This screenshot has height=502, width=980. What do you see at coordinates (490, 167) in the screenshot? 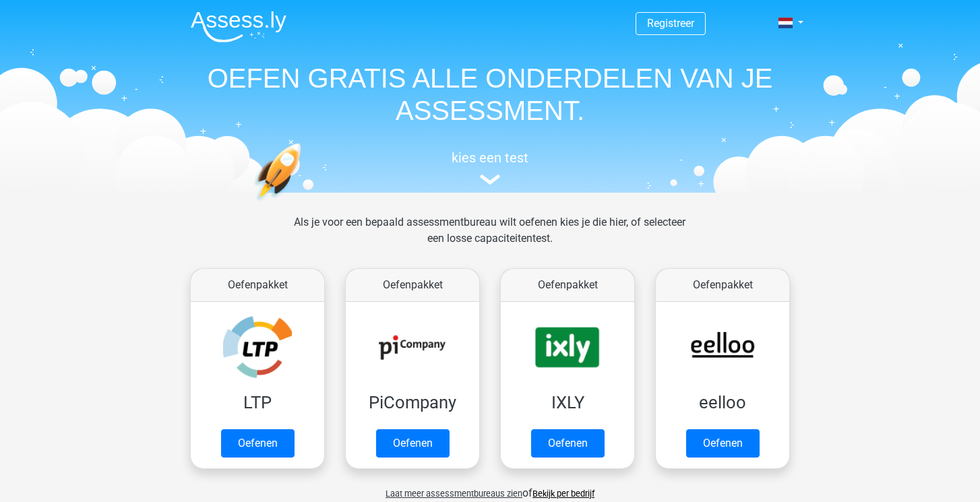
I see `a: kies een test` at bounding box center [490, 167].